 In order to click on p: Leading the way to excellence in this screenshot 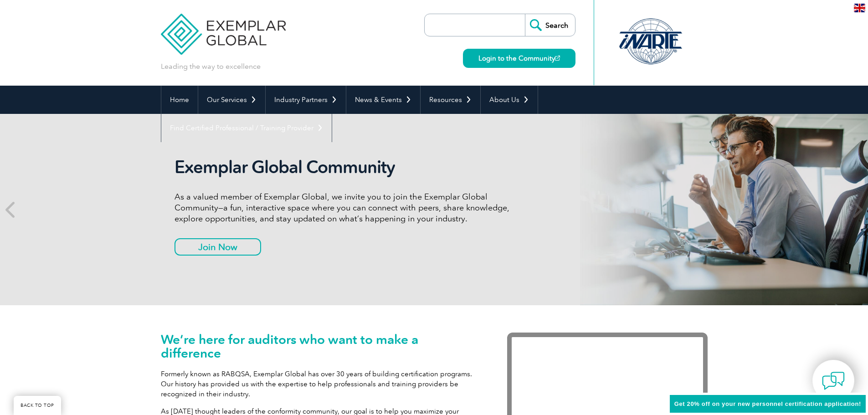, I will do `click(210, 67)`.